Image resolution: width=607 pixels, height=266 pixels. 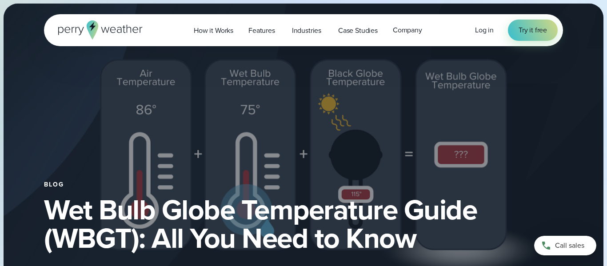 I want to click on span: Log in, so click(x=485, y=30).